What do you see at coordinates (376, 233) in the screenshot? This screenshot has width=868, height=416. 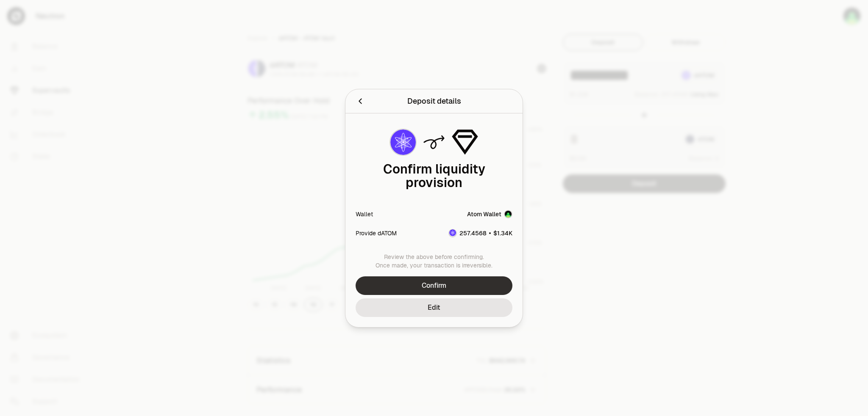 I see `div: Provide dATOM` at bounding box center [376, 233].